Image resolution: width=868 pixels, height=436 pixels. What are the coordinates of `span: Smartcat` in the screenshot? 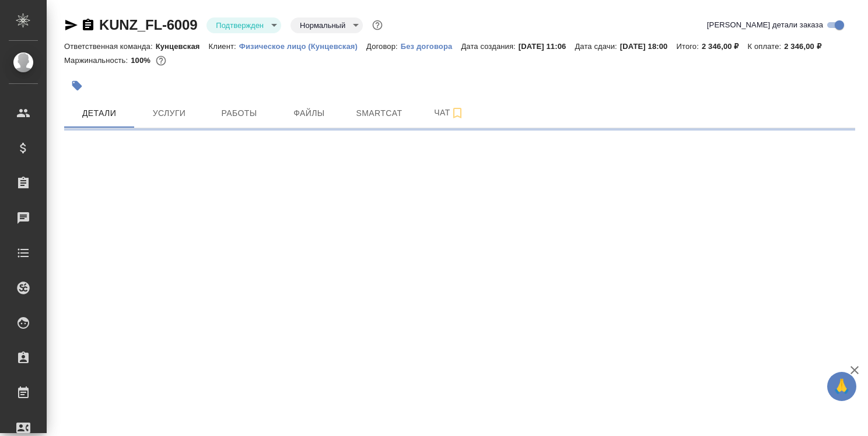 It's located at (379, 113).